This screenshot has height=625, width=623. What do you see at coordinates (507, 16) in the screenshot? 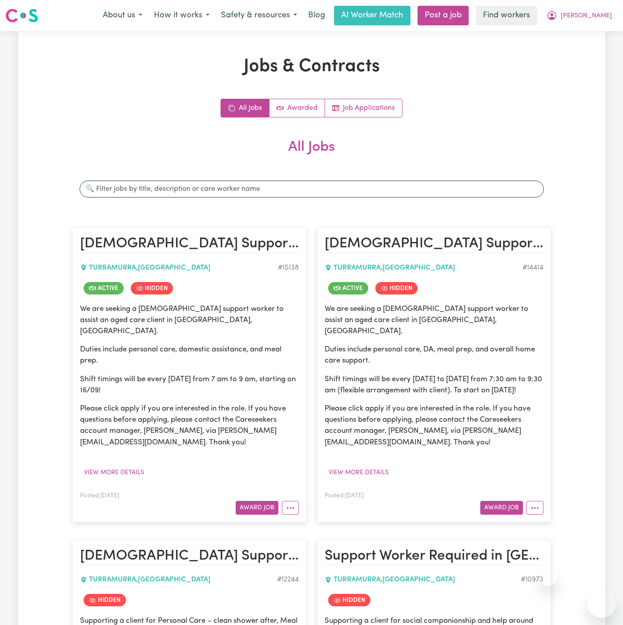
I see `a: Find workers` at bounding box center [507, 16].